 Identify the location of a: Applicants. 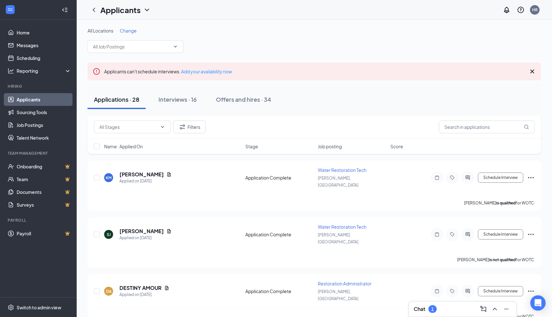
(44, 100).